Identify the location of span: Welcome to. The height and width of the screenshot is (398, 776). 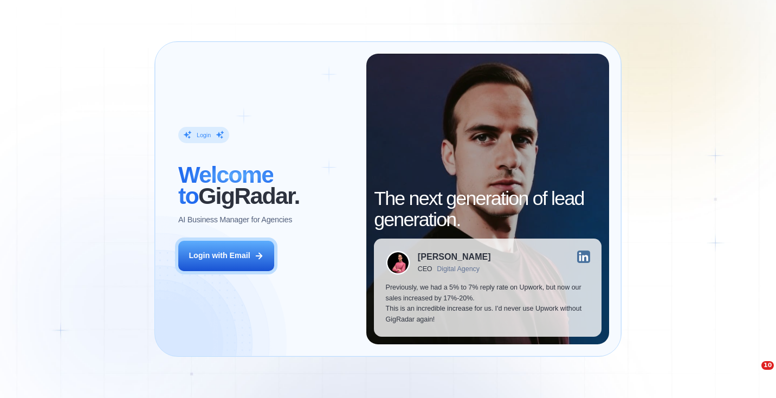
(225, 185).